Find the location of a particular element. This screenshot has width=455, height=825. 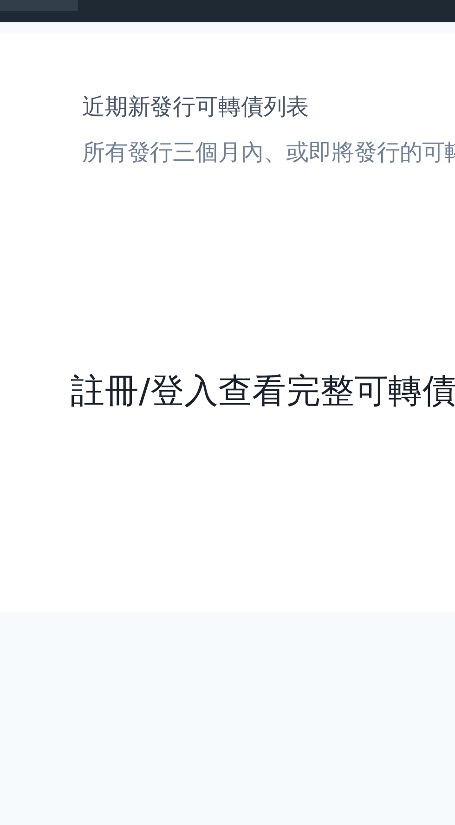

a: CBAS權利金 is located at coordinates (45, 177).